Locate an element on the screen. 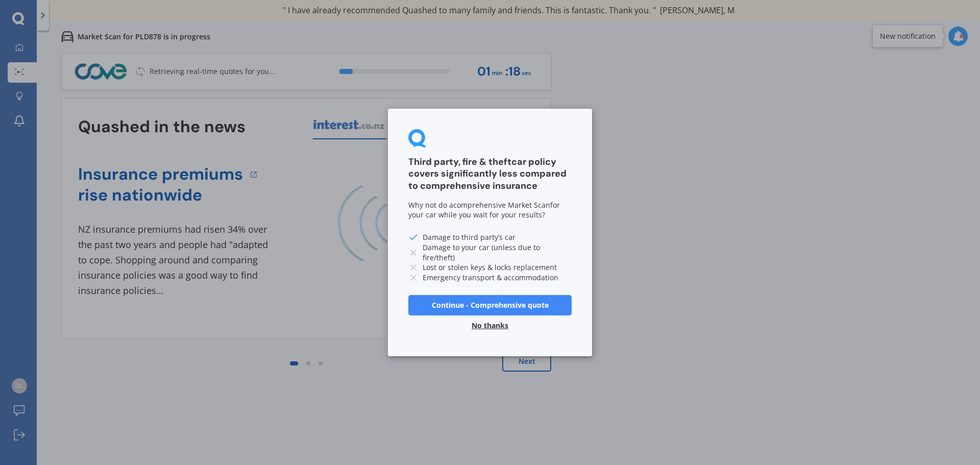 This screenshot has height=465, width=980. button: No thanks is located at coordinates (490, 326).